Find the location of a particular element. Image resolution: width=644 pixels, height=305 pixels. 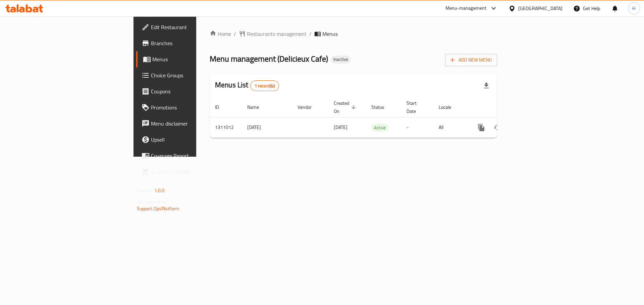

span: Edit Restaurant is located at coordinates (193, 27).